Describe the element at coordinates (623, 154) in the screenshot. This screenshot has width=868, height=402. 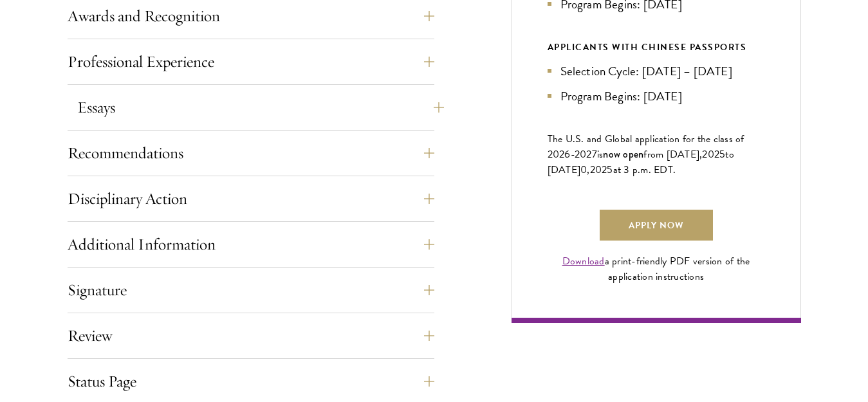
I see `span: now open` at that location.